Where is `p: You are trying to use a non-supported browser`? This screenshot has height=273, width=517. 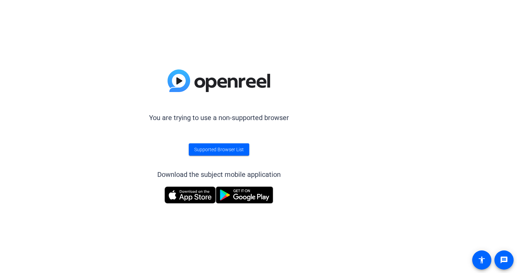
p: You are trying to use a non-supported browser is located at coordinates (219, 118).